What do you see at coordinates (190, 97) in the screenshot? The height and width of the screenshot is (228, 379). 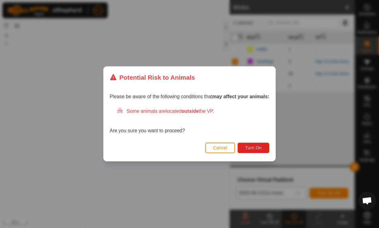 I see `span: Please be aware of the following conditions that` at bounding box center [190, 97].